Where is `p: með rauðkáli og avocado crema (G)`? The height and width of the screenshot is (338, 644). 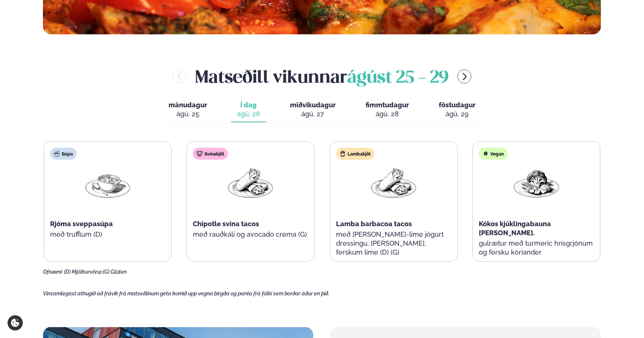 p: með rauðkáli og avocado crema (G) is located at coordinates (251, 234).